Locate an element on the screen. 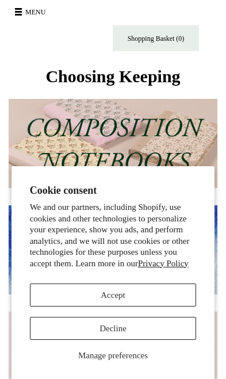  a: Privacy Policy is located at coordinates (163, 263).